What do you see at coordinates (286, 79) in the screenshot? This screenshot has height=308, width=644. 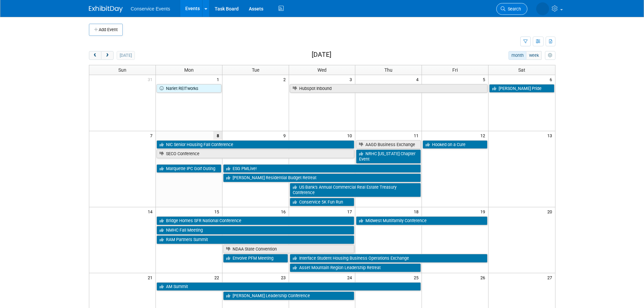 I see `span: 2` at bounding box center [286, 79].